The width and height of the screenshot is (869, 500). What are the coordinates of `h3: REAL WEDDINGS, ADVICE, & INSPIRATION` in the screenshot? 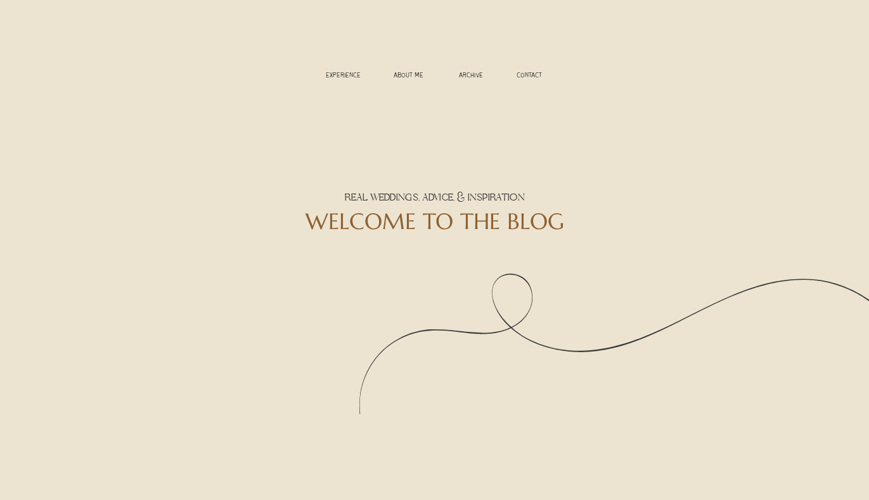 It's located at (435, 198).